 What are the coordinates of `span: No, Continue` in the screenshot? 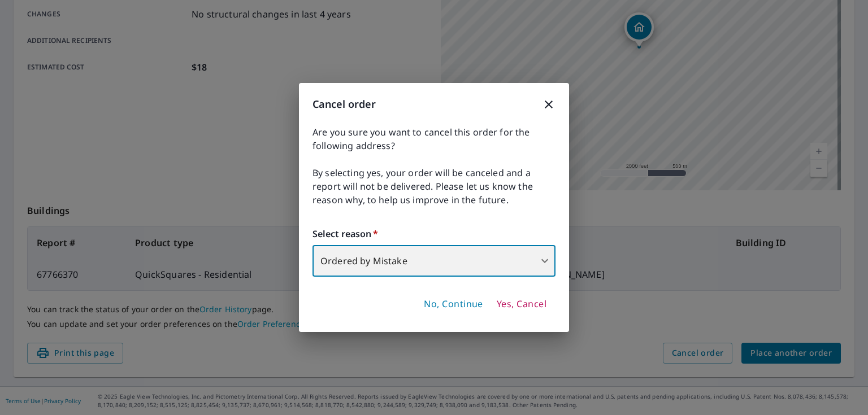 It's located at (453, 305).